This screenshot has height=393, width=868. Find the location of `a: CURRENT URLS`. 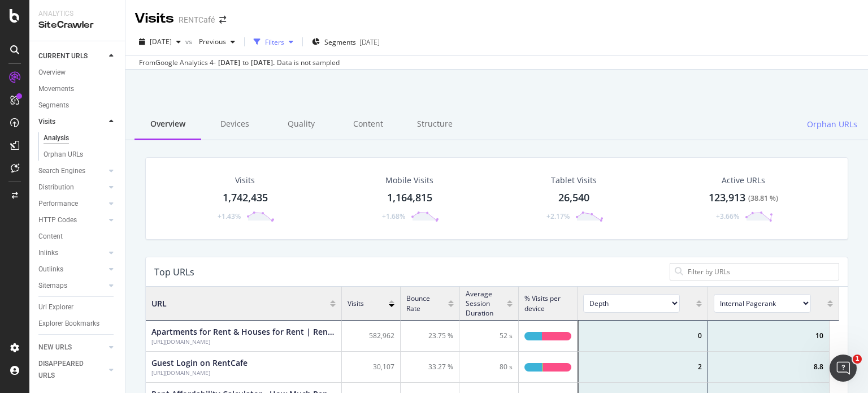

a: CURRENT URLS is located at coordinates (72, 56).